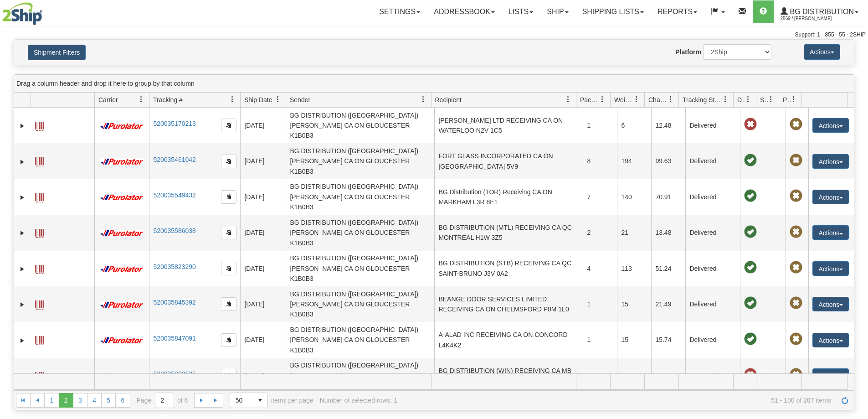 This screenshot has height=419, width=868. What do you see at coordinates (668, 197) in the screenshot?
I see `td: 70.91` at bounding box center [668, 197].